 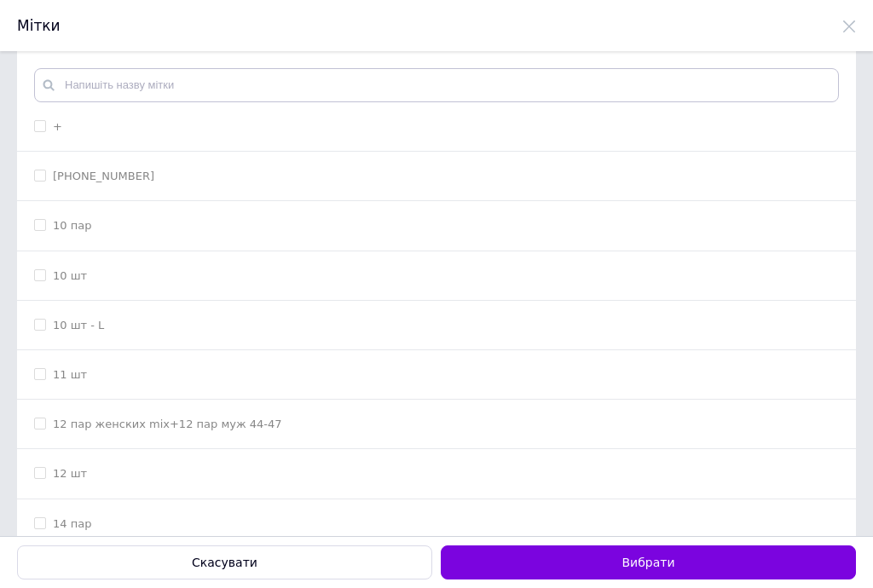 What do you see at coordinates (78, 324) in the screenshot?
I see `label: 10 шт - L` at bounding box center [78, 324].